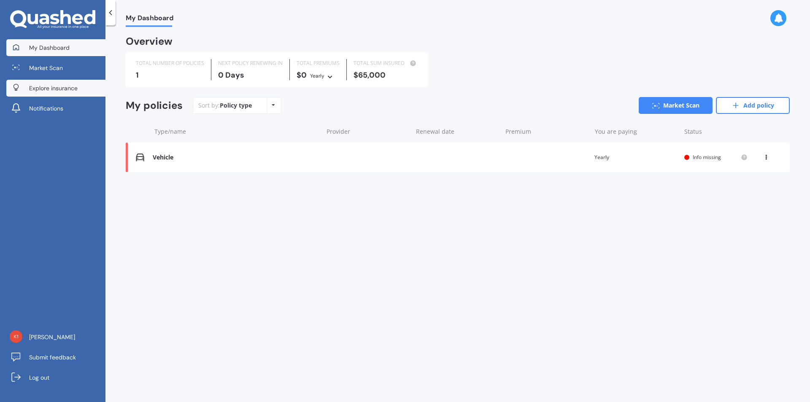 The height and width of the screenshot is (402, 810). Describe the element at coordinates (56, 88) in the screenshot. I see `a: Explore insurance` at that location.